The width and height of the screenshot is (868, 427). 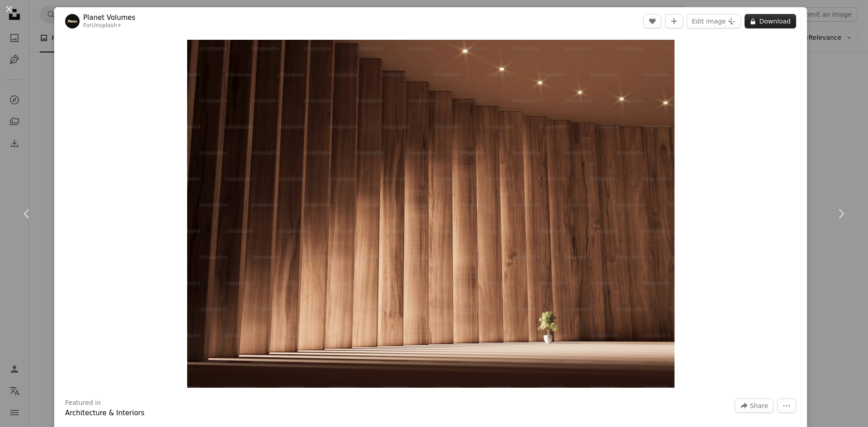 I want to click on a: Go to Planet Volumes's profile, so click(x=73, y=22).